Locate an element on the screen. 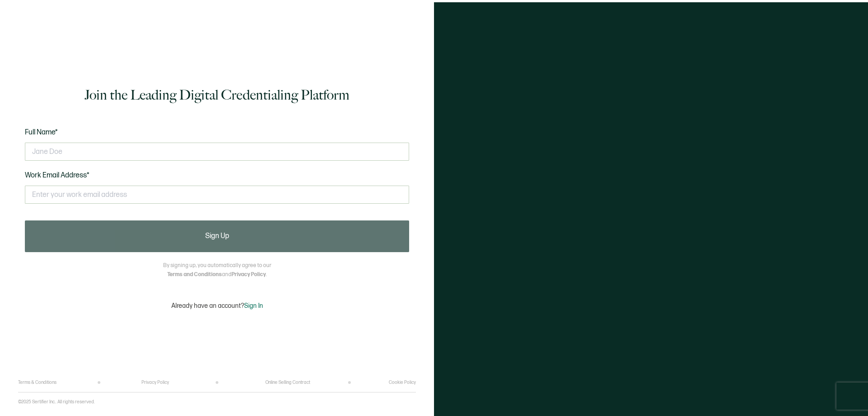 The image size is (868, 416). input: Enter your work email address is located at coordinates (217, 195).